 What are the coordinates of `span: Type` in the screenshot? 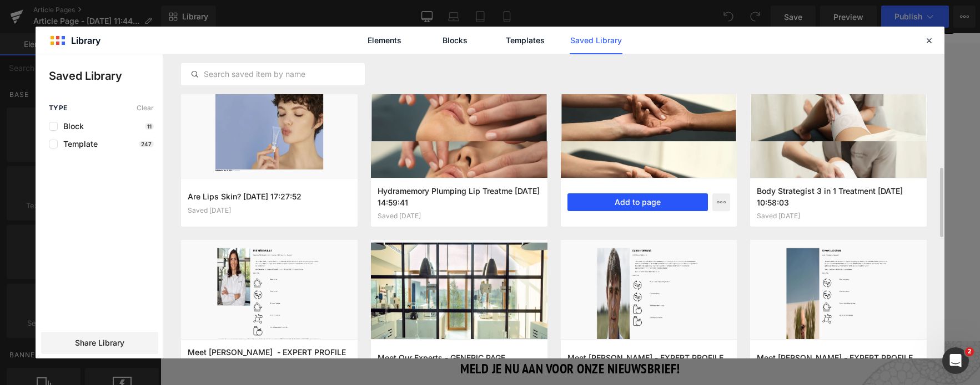 It's located at (58, 108).